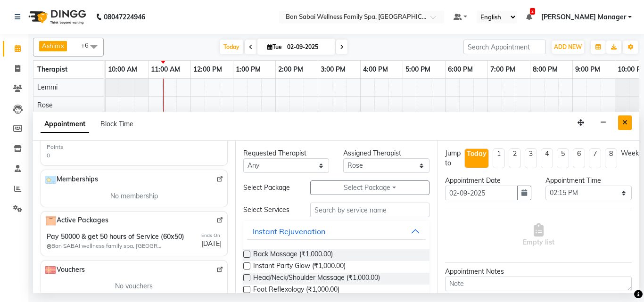 This screenshot has height=302, width=644. Describe the element at coordinates (568, 47) in the screenshot. I see `span: ADD NEW` at that location.